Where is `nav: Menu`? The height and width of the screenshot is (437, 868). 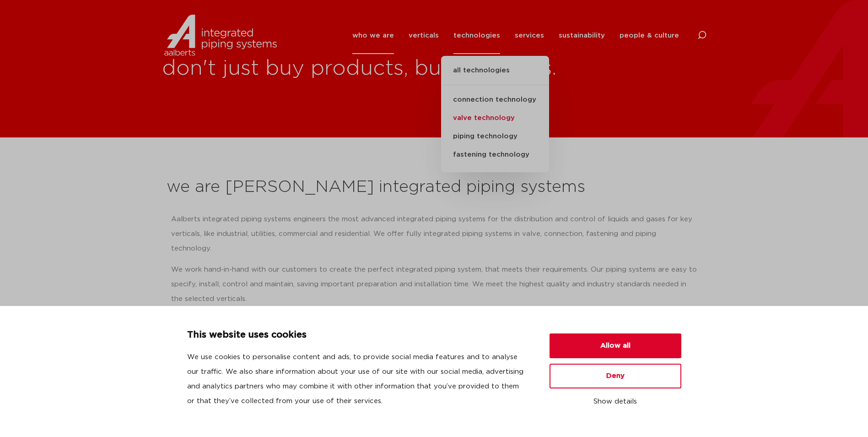 nav: Menu is located at coordinates (516, 35).